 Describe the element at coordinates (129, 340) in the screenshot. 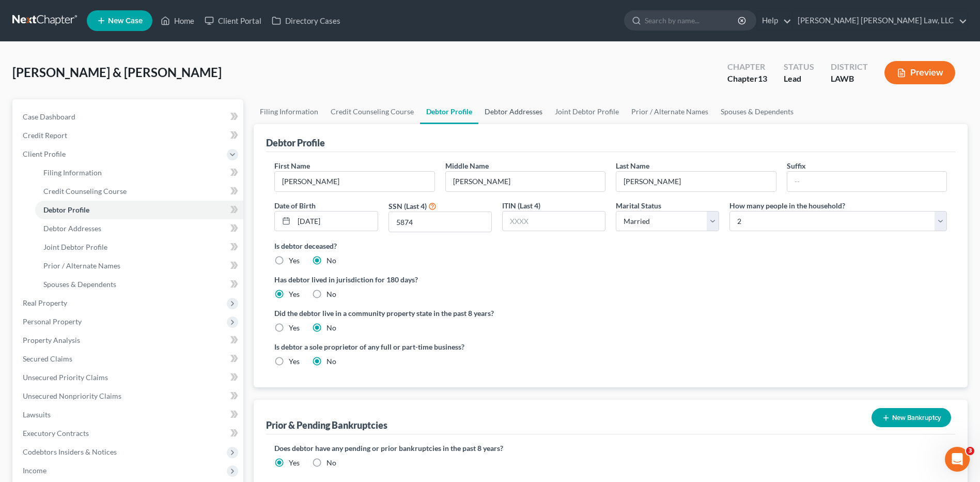

I see `a: Property Analysis` at that location.